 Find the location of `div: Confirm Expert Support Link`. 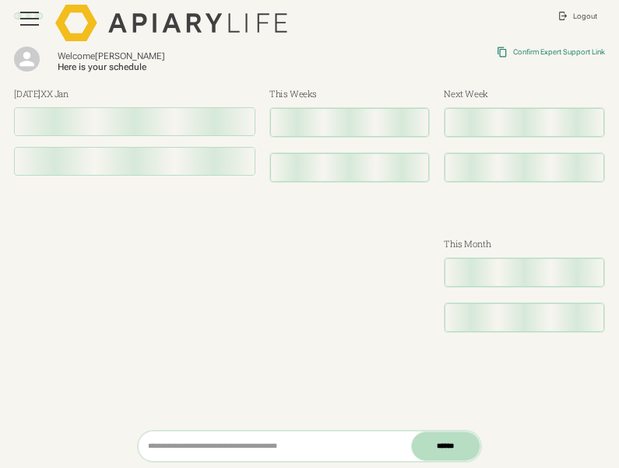

div: Confirm Expert Support Link is located at coordinates (559, 52).